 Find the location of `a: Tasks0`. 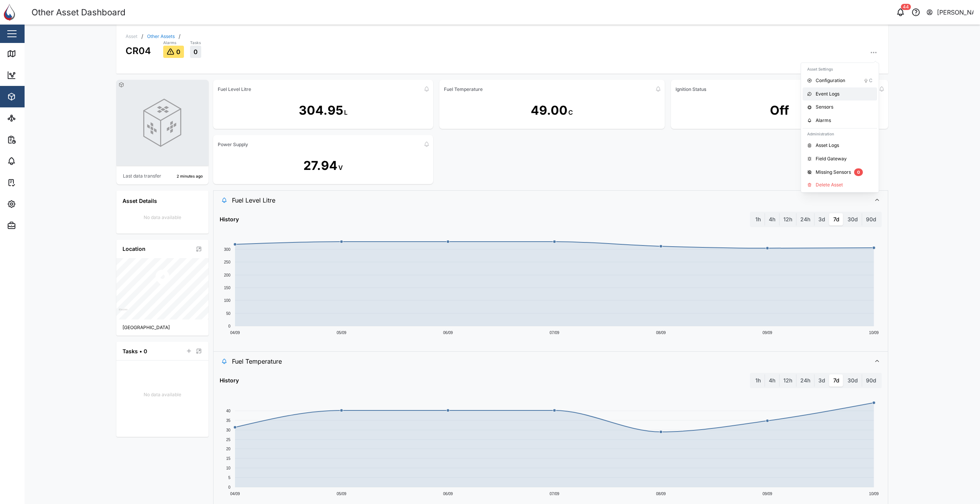

a: Tasks0 is located at coordinates (196, 49).